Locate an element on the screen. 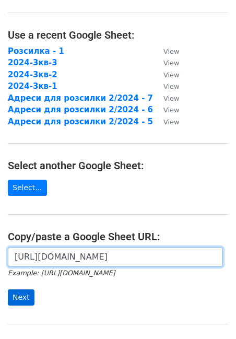 This screenshot has height=339, width=236. strong: 2024-3кв-2 is located at coordinates (32, 75).